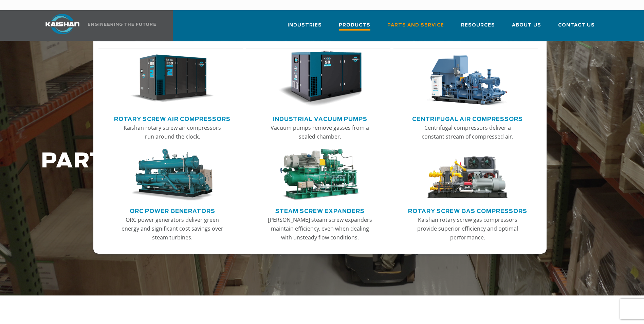 The height and width of the screenshot is (324, 644). I want to click on img: kaishan logo, so click(62, 24).